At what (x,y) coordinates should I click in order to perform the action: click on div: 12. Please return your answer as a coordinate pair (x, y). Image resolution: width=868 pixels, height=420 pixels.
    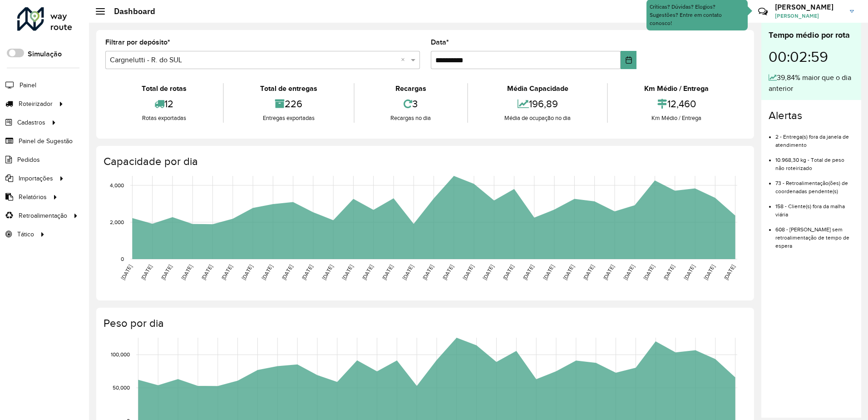
    Looking at the image, I should click on (164, 104).